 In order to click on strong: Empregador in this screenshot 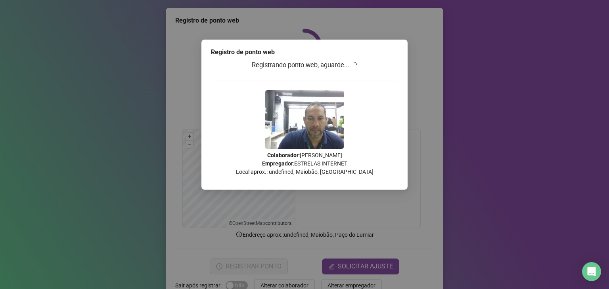, I will do `click(278, 164)`.